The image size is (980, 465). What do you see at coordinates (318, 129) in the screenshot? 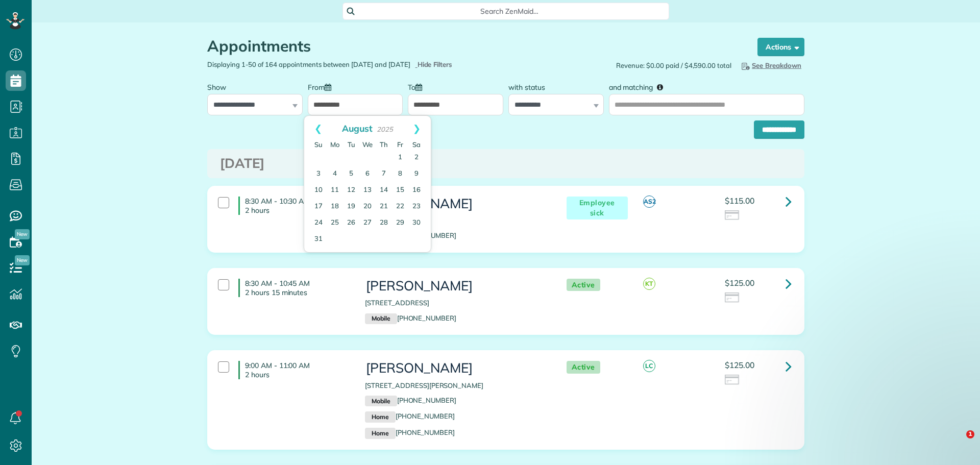
I see `a: Prev` at bounding box center [318, 129].